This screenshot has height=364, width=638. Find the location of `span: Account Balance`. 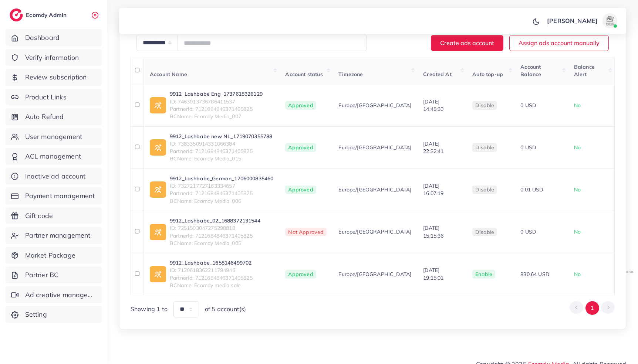

span: Account Balance is located at coordinates (531, 70).